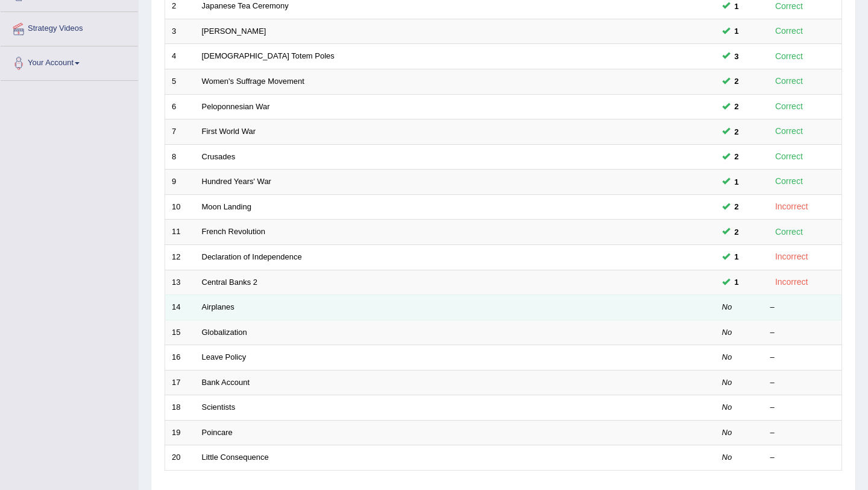  Describe the element at coordinates (253, 81) in the screenshot. I see `a: Women's Suffrage Movement` at that location.